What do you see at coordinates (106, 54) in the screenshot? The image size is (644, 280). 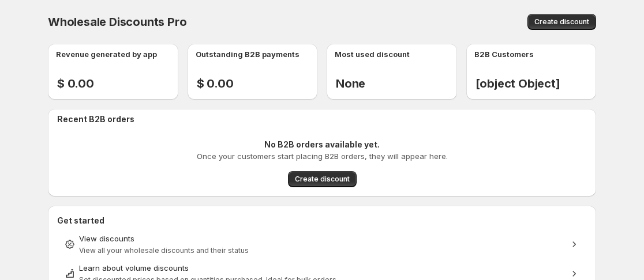 I see `p: Revenue generated by app` at bounding box center [106, 54].